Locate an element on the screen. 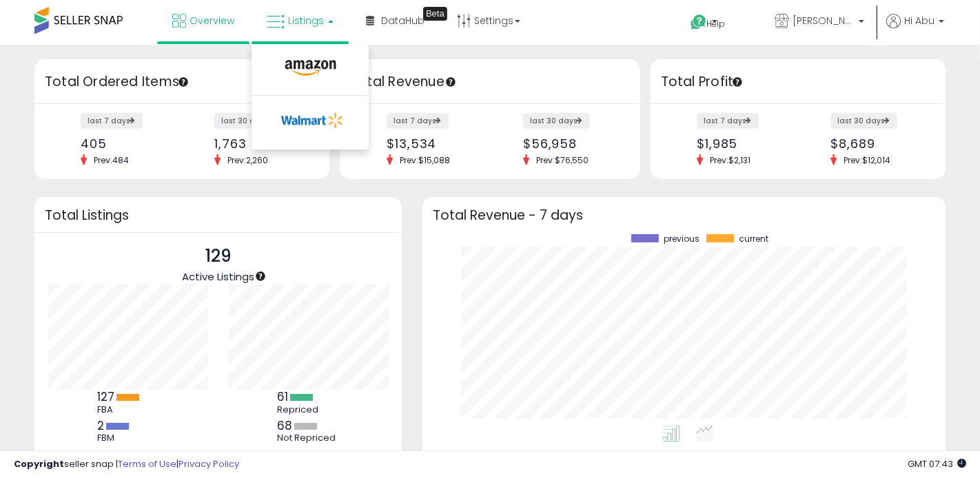  span: DataHub is located at coordinates (403, 21).